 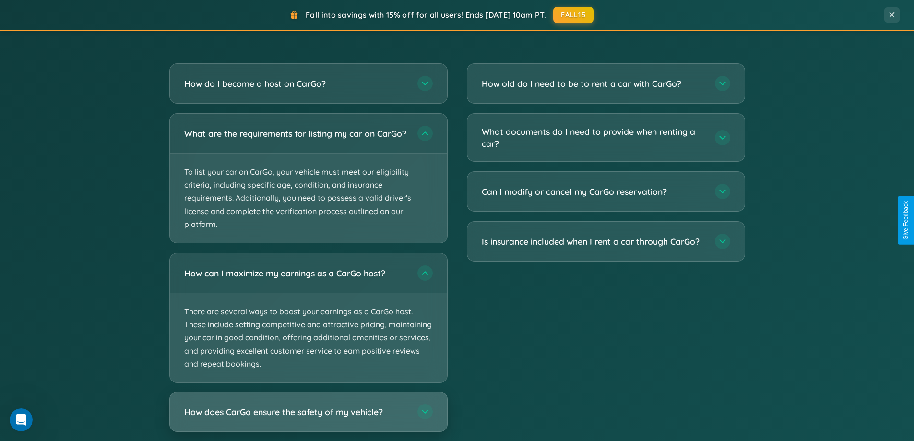 I want to click on h3: How old do I need to be to rent a car with CarGo?, so click(x=593, y=83).